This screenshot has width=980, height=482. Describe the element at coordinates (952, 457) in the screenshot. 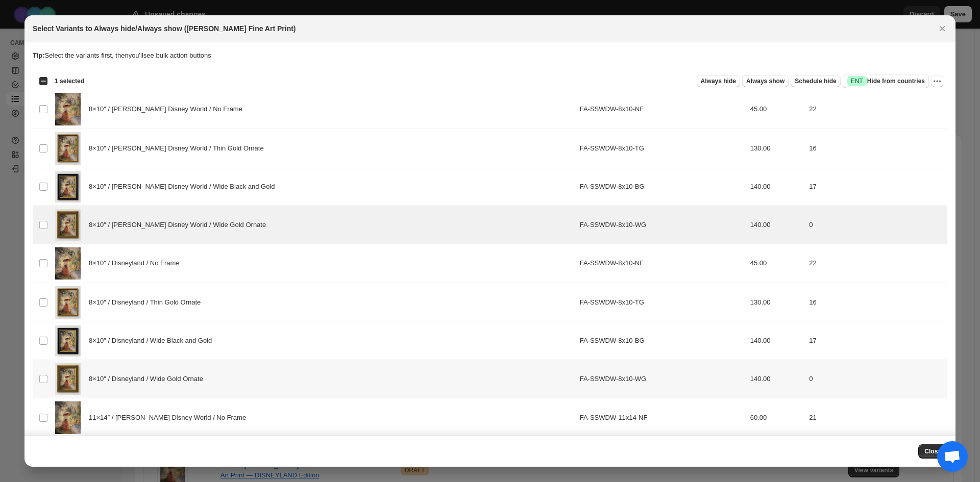

I see `div: Open chat` at that location.